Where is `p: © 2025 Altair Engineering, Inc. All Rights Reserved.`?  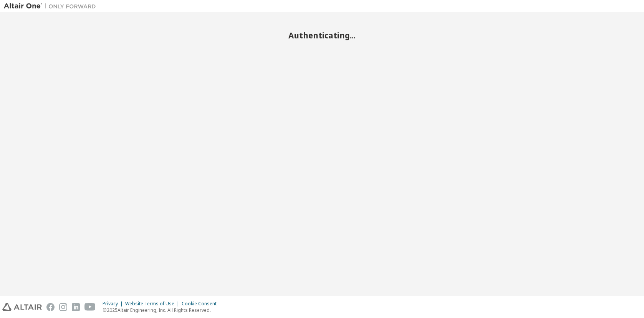 p: © 2025 Altair Engineering, Inc. All Rights Reserved. is located at coordinates (162, 310).